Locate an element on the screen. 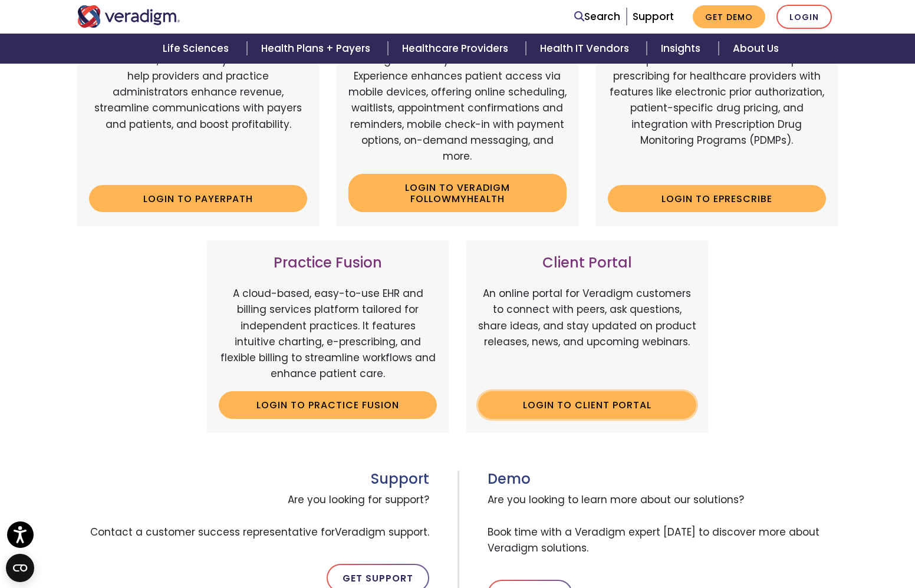 The height and width of the screenshot is (588, 915). span: Are you looking for support? Contact a customer success representative for is located at coordinates (253, 516).